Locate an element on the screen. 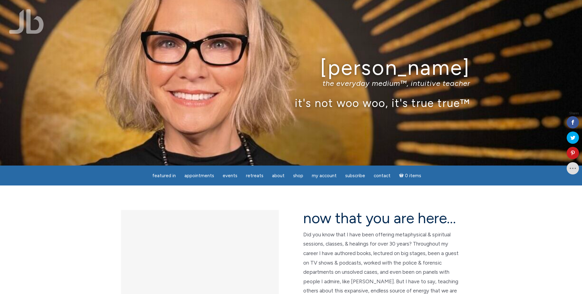  p: it's not woo woo, it's true true™ is located at coordinates (291, 103).